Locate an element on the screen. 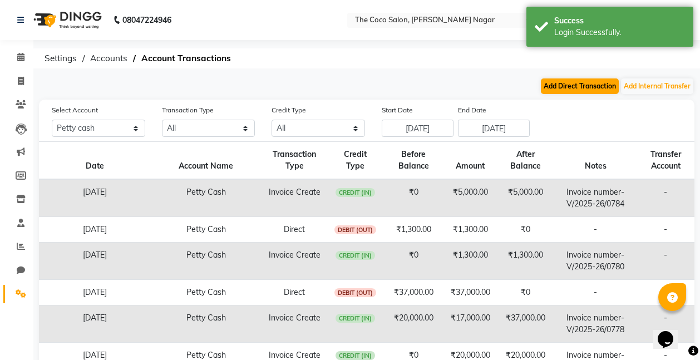 The height and width of the screenshot is (360, 700). button: Add Internal Transfer is located at coordinates (657, 86).